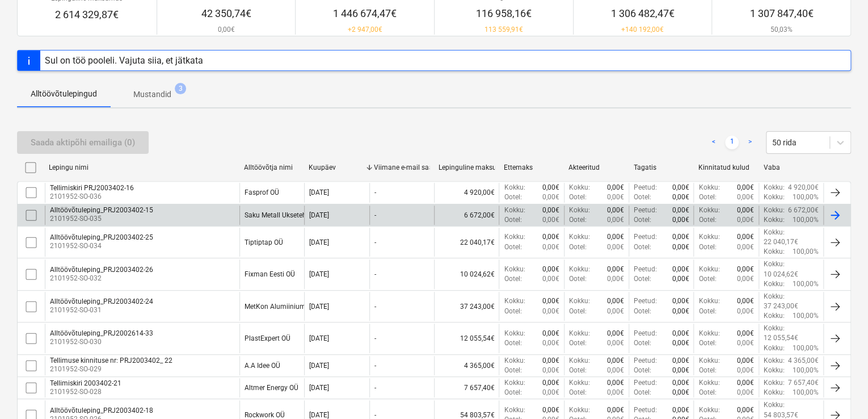 This screenshot has height=419, width=868. Describe the element at coordinates (839, 392) in the screenshot. I see `div: Chat Widget` at that location.